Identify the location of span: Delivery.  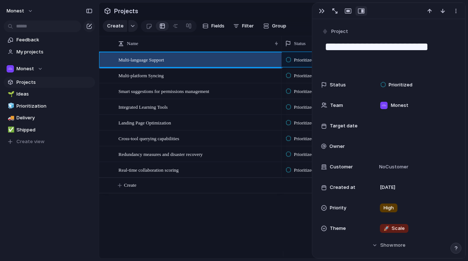
(54, 118).